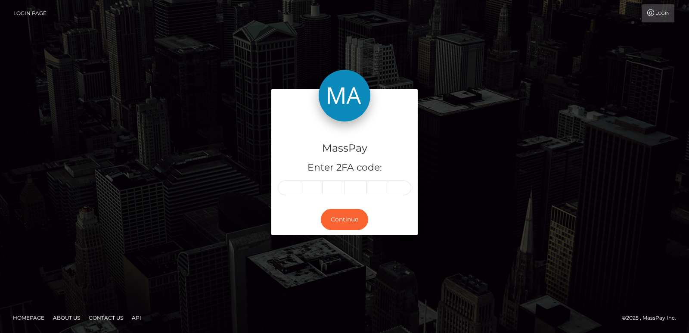 This screenshot has width=689, height=333. What do you see at coordinates (652, 318) in the screenshot?
I see `div: © 2025 , MassPay Inc.` at bounding box center [652, 318].